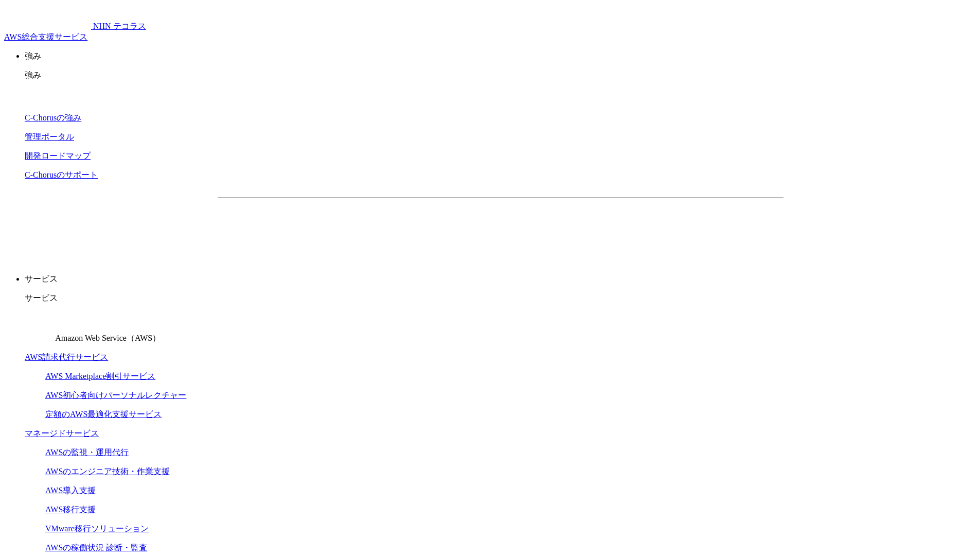  What do you see at coordinates (49, 137) in the screenshot?
I see `a: 管理ポータル` at bounding box center [49, 137].